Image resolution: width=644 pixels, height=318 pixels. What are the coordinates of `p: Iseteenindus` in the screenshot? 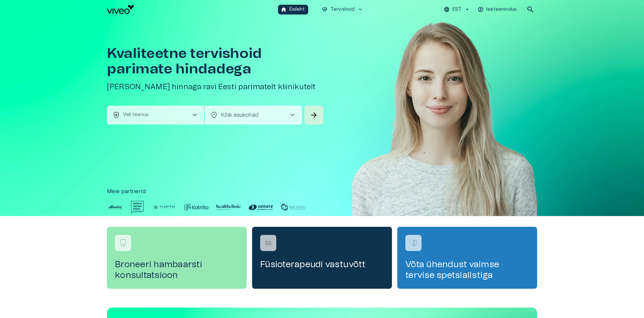 It's located at (501, 10).